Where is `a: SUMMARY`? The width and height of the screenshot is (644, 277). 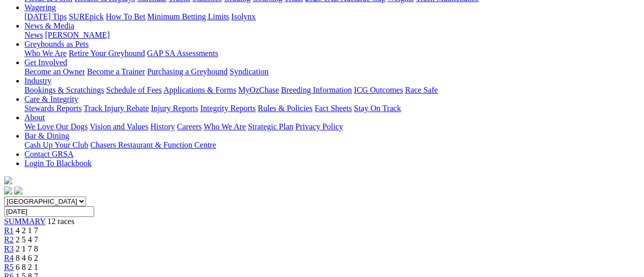
a: SUMMARY is located at coordinates (24, 221).